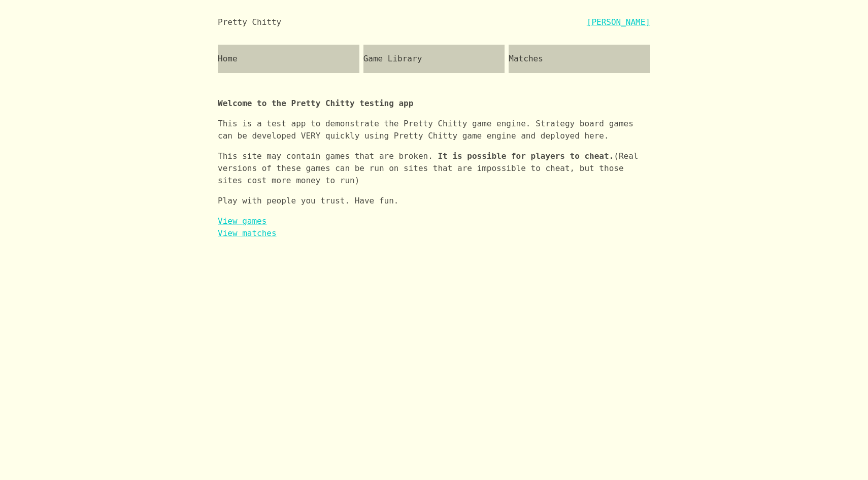 The height and width of the screenshot is (480, 868). What do you see at coordinates (247, 233) in the screenshot?
I see `a: View matches` at bounding box center [247, 233].